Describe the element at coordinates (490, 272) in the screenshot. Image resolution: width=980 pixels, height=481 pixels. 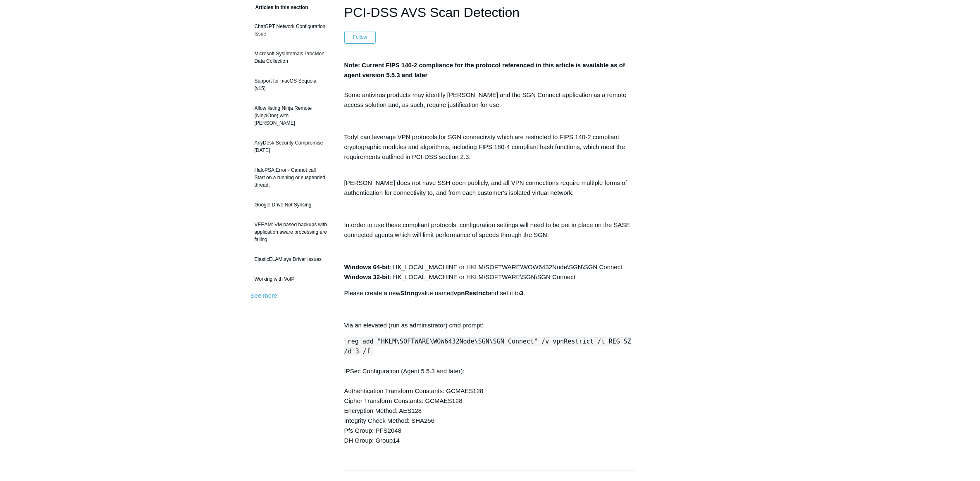
I see `p: : HK_LOCAL_MACHINE or HKLM\SOFTWARE\WOW6432Node\SGN\SGN Connect : HK_LOCAL_MACHINE or HKLM\SOFTWA...` at that location.